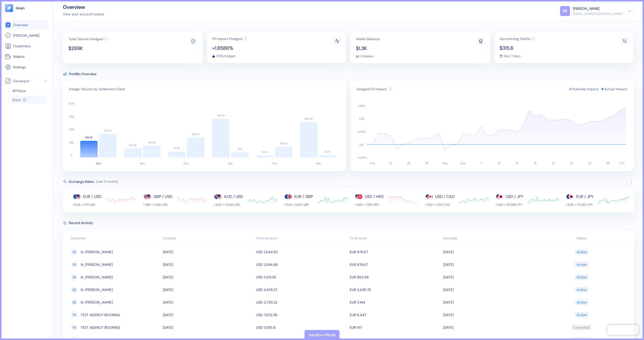 Image resolution: width=644 pixels, height=340 pixels. Describe the element at coordinates (158, 205) in the screenshot. I see `div: 1 GBP = 1.342 USD` at that location.